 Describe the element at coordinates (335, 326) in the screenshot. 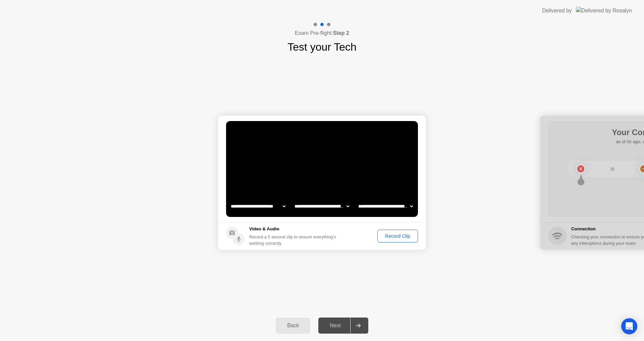

I see `div: Next` at that location.